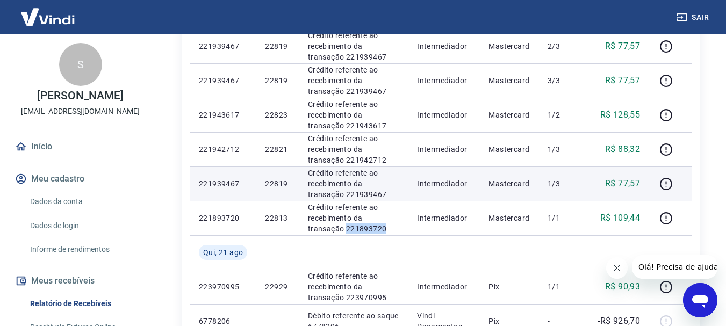  I want to click on button: Sair, so click(694, 17).